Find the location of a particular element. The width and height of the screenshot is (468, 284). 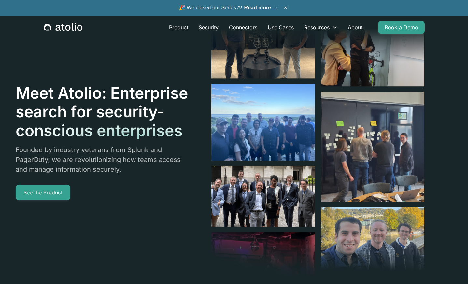

a: About is located at coordinates (355, 27).